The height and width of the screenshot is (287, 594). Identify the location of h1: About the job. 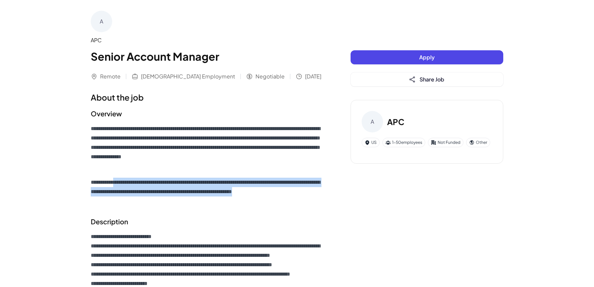
(207, 97).